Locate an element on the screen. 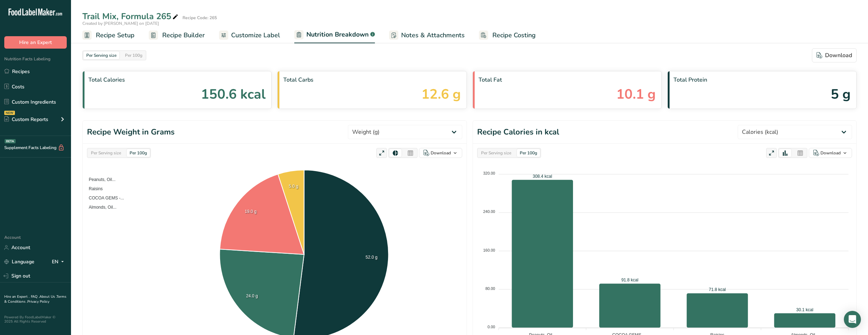 This screenshot has width=868, height=335. span: Notes & Attachments is located at coordinates (432, 35).